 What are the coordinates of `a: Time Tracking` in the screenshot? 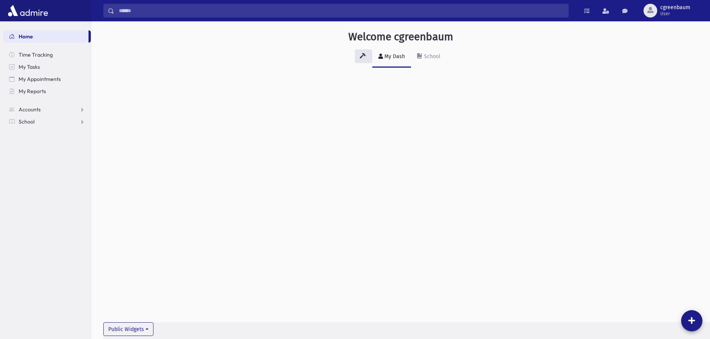 It's located at (47, 55).